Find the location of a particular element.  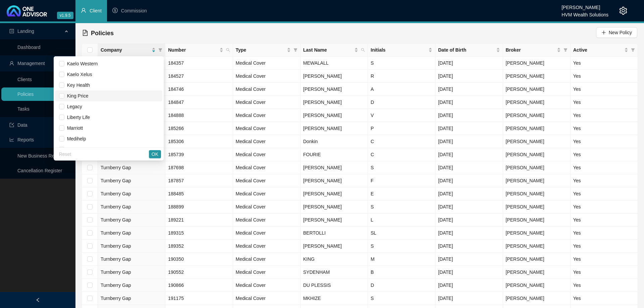

span: 191175 is located at coordinates (175, 298).